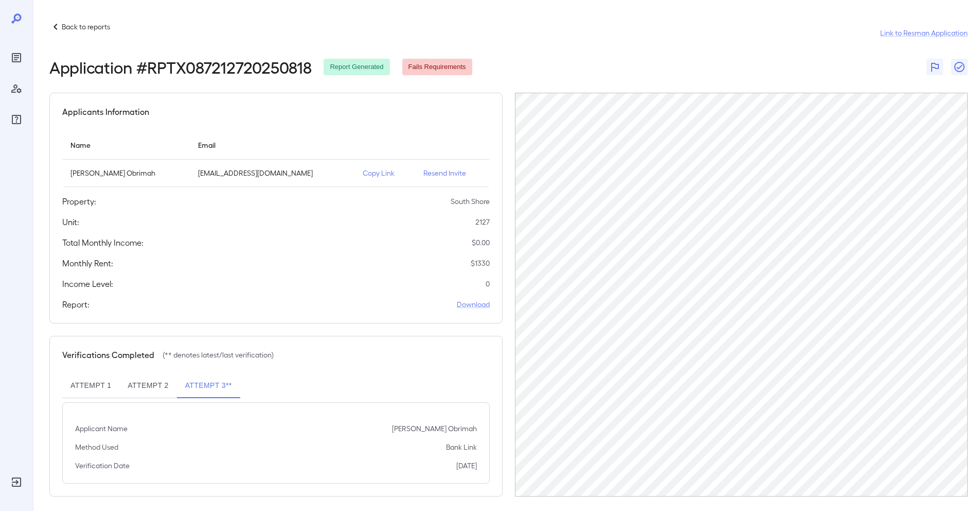  Describe the element at coordinates (87, 284) in the screenshot. I see `h5: Income Level:` at that location.